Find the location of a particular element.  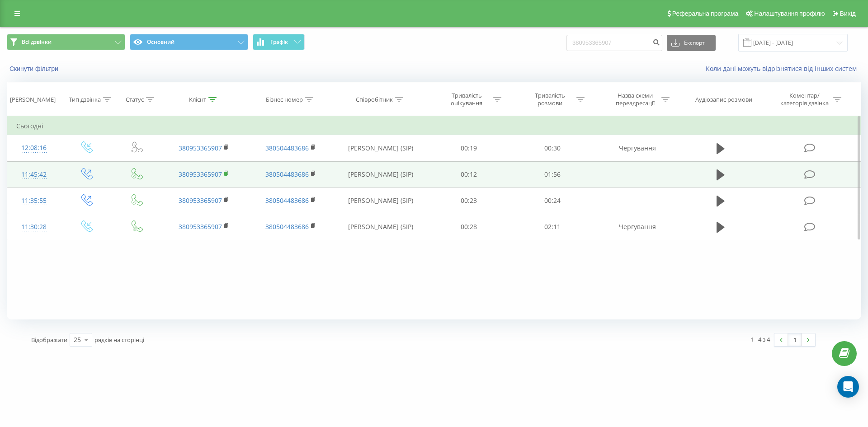

span: Вихід is located at coordinates (848, 14).